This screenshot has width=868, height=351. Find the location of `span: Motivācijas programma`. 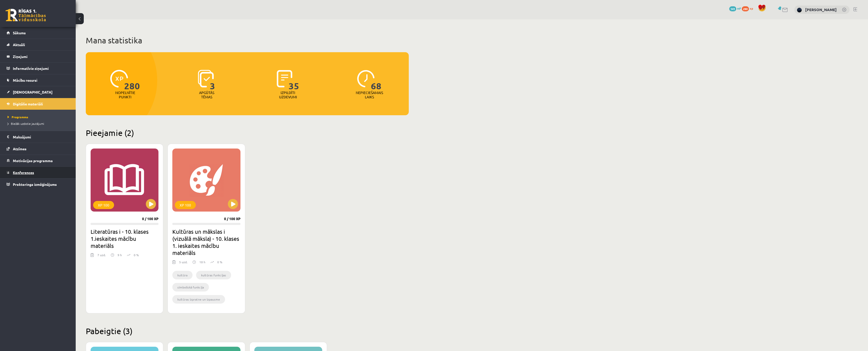

span: Motivācijas programma is located at coordinates (33, 161).